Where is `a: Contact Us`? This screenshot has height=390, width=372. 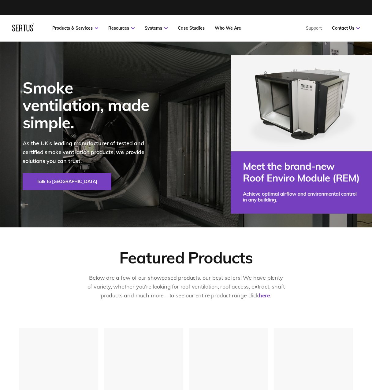 a: Contact Us is located at coordinates (345, 28).